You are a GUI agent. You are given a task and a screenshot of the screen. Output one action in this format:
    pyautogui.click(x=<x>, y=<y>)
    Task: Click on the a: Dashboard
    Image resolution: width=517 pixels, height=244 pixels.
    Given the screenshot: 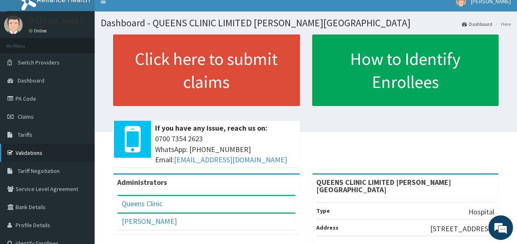 What is the action you would take?
    pyautogui.click(x=477, y=24)
    